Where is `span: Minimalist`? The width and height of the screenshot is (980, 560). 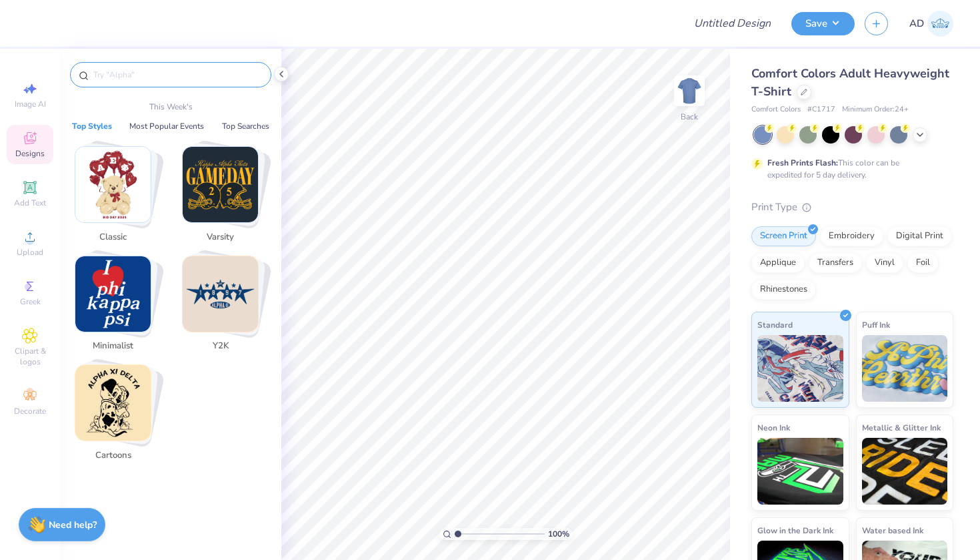 span: Minimalist is located at coordinates (113, 346).